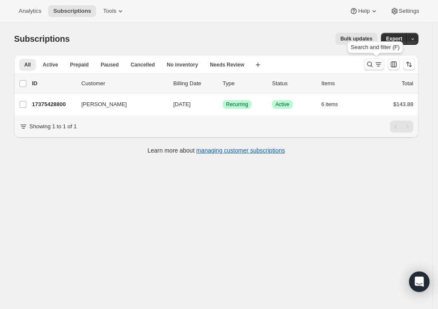 The width and height of the screenshot is (438, 309). I want to click on div: IDCustomerBilling DateTypeStatusItemsTotal, so click(223, 84).